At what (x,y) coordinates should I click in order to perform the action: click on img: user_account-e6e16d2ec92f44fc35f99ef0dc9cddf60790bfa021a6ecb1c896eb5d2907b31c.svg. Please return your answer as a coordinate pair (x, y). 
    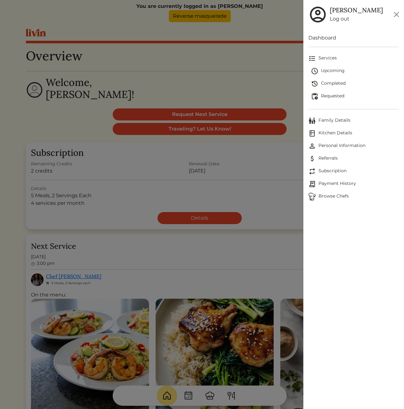
    Looking at the image, I should click on (318, 15).